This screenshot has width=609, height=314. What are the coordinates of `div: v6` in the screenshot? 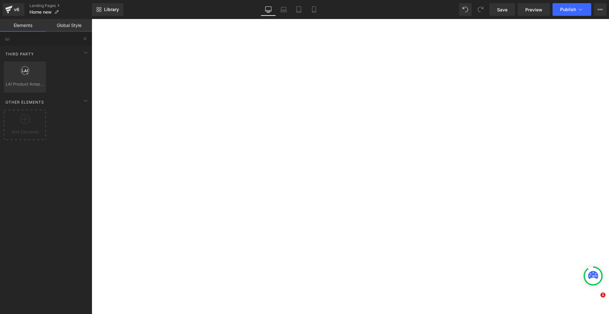 It's located at (16, 10).